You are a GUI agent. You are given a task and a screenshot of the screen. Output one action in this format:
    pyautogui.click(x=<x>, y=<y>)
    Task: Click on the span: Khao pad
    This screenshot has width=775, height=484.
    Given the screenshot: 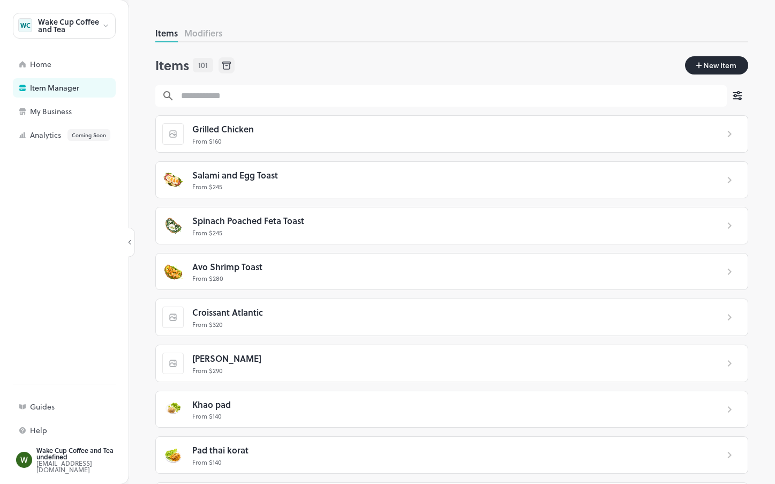 What is the action you would take?
    pyautogui.click(x=212, y=404)
    